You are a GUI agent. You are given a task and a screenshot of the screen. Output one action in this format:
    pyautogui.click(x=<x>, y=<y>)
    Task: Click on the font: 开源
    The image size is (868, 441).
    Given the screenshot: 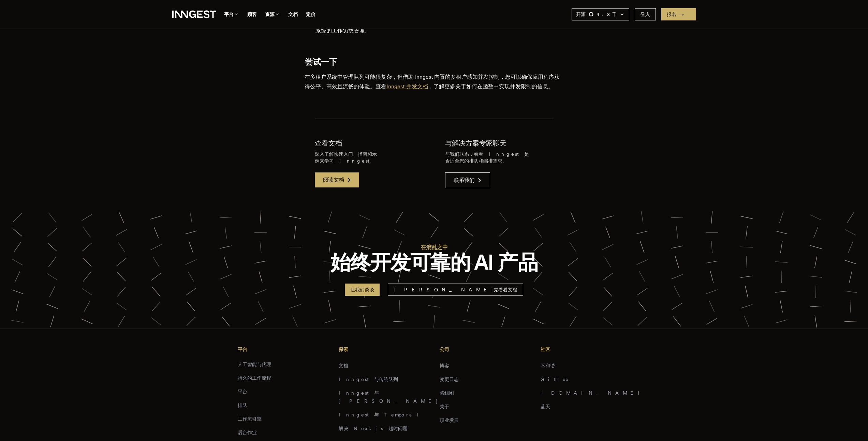 What is the action you would take?
    pyautogui.click(x=581, y=15)
    